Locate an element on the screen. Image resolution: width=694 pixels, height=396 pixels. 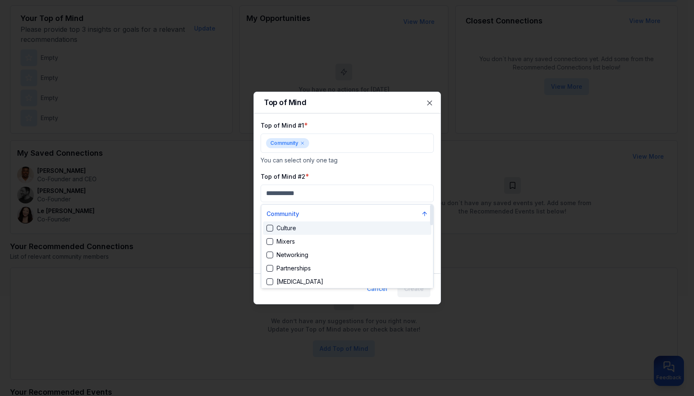
p: Community is located at coordinates (283, 214).